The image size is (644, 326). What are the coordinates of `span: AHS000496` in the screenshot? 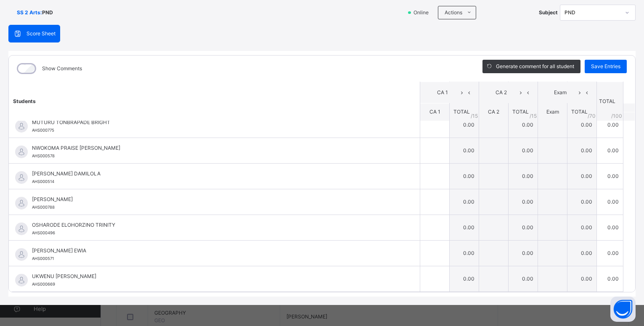 It's located at (44, 233).